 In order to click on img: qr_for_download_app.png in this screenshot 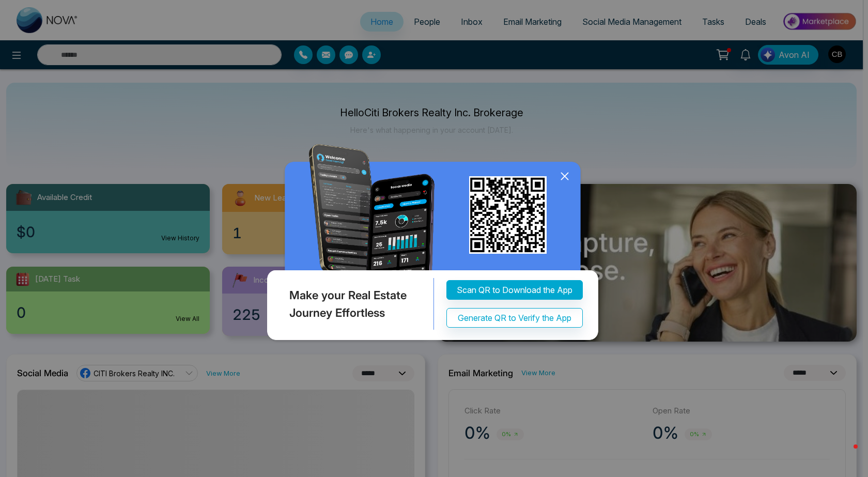, I will do `click(508, 215)`.